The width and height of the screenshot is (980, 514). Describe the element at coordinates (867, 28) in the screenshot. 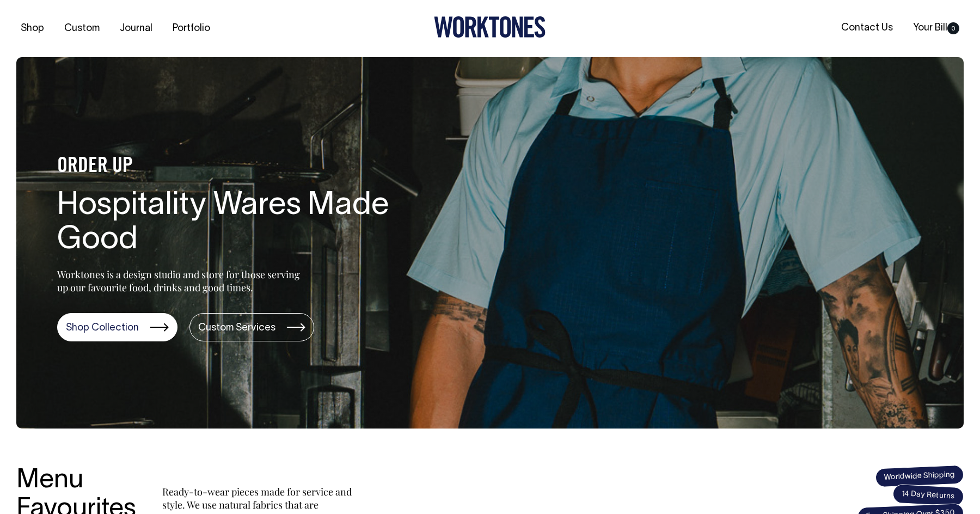

I see `a: Contact Us` at that location.